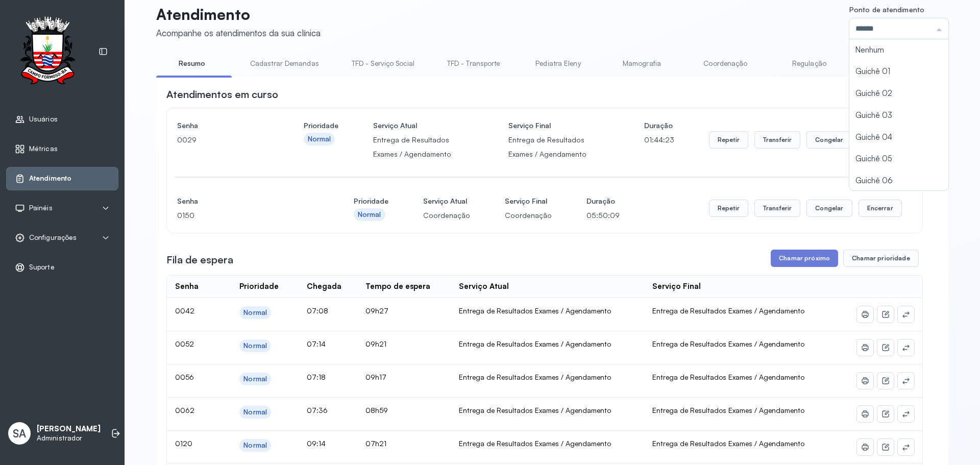  Describe the element at coordinates (50, 178) in the screenshot. I see `span: Atendimento` at that location.